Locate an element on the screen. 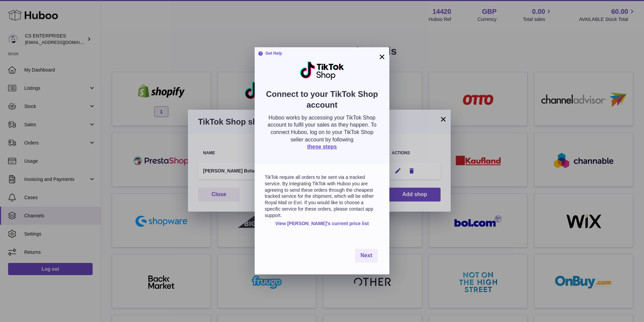  p: Huboo works by accessing your TikTok Shop account to fulfil your sales as they happen. To connect... is located at coordinates (322, 128).